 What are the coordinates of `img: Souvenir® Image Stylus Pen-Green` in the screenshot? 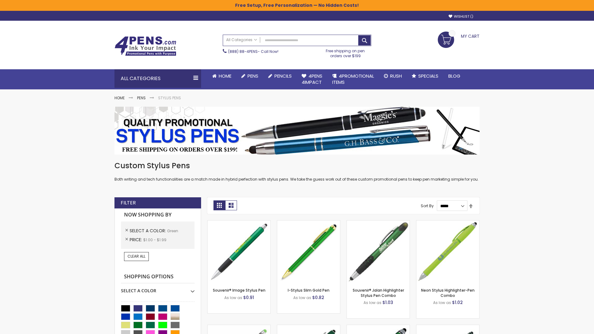 It's located at (239, 252).